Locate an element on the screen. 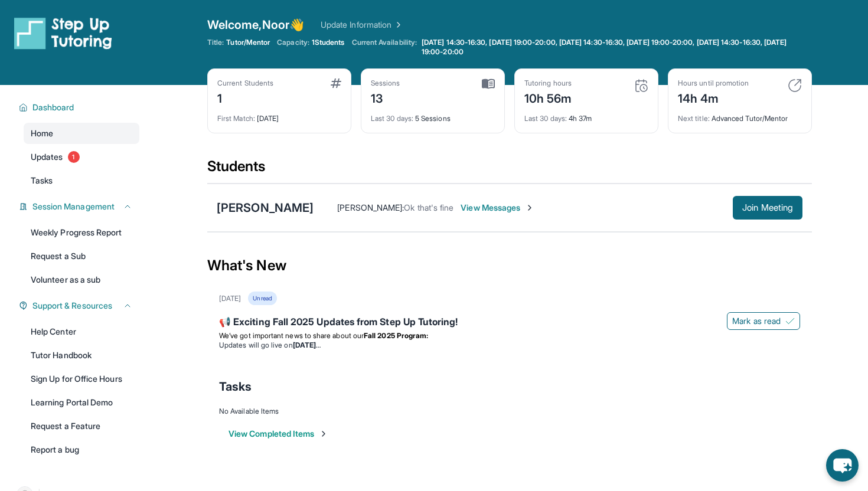  button: Join Meeting is located at coordinates (768, 207).